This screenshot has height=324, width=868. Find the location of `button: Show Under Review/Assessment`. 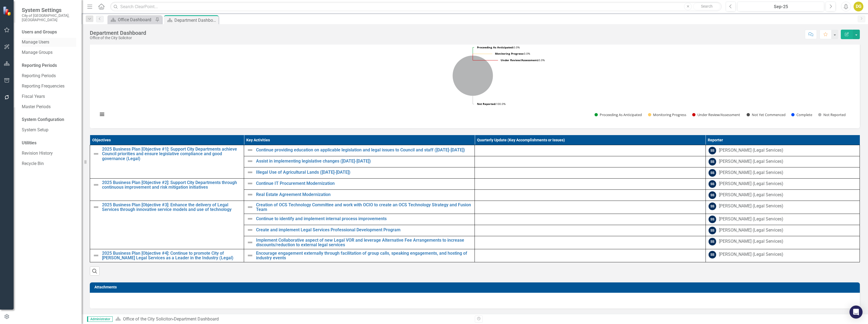

button: Show Under Review/Assessment is located at coordinates (716, 115).